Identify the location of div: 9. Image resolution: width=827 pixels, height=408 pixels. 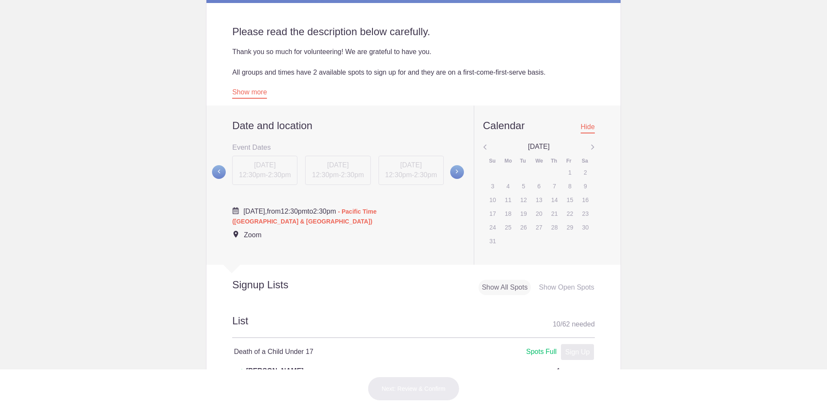
(585, 186).